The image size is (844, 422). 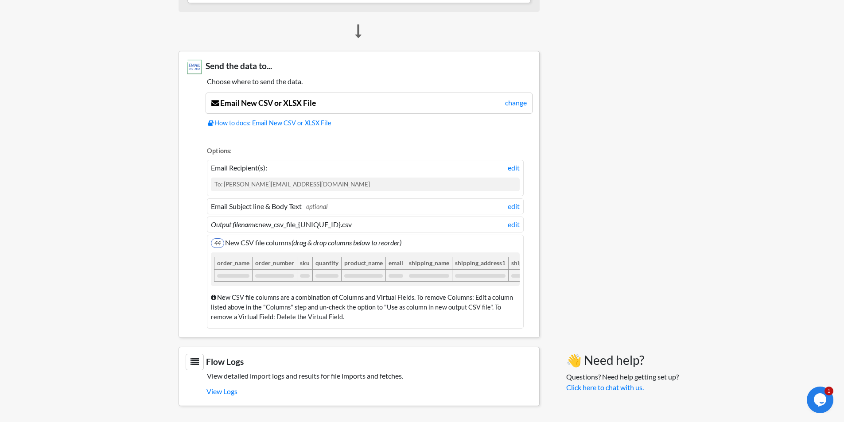 I want to click on h3: Send the data to..., so click(x=359, y=67).